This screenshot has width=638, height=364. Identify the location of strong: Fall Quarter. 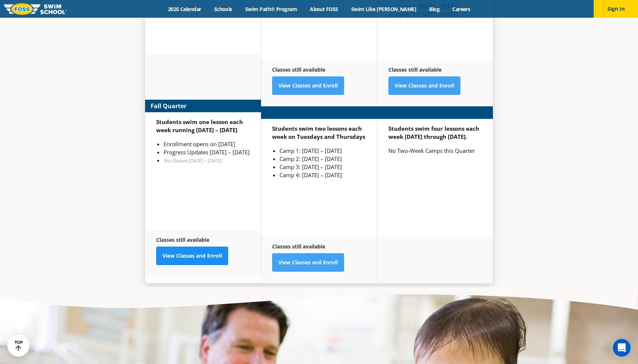
(168, 106).